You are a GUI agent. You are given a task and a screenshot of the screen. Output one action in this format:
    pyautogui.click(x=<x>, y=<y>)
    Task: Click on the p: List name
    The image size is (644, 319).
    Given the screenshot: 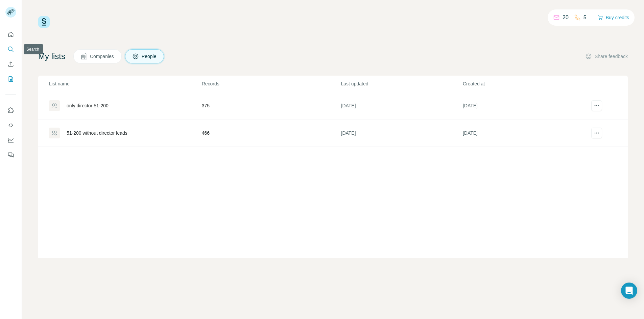 What is the action you would take?
    pyautogui.click(x=125, y=84)
    